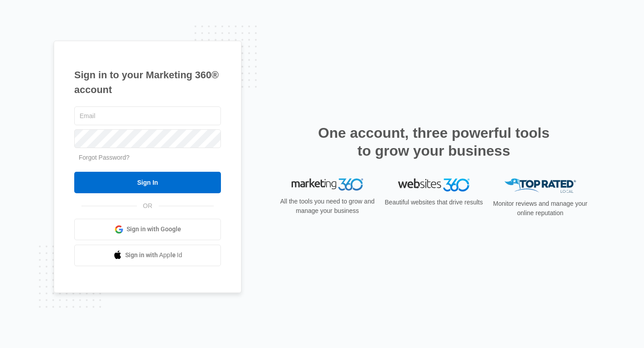 The image size is (644, 348). I want to click on h1: Sign in to your Marketing 360® account, so click(148, 82).